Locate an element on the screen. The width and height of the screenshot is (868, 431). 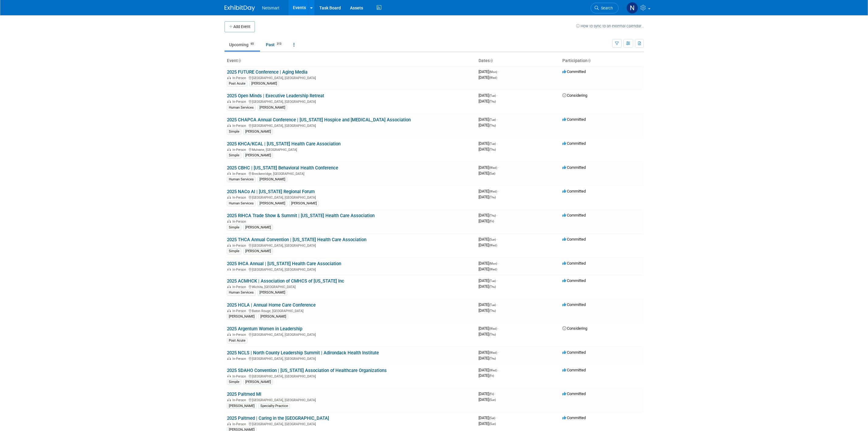
a: Sort by Start Date is located at coordinates (491, 60).